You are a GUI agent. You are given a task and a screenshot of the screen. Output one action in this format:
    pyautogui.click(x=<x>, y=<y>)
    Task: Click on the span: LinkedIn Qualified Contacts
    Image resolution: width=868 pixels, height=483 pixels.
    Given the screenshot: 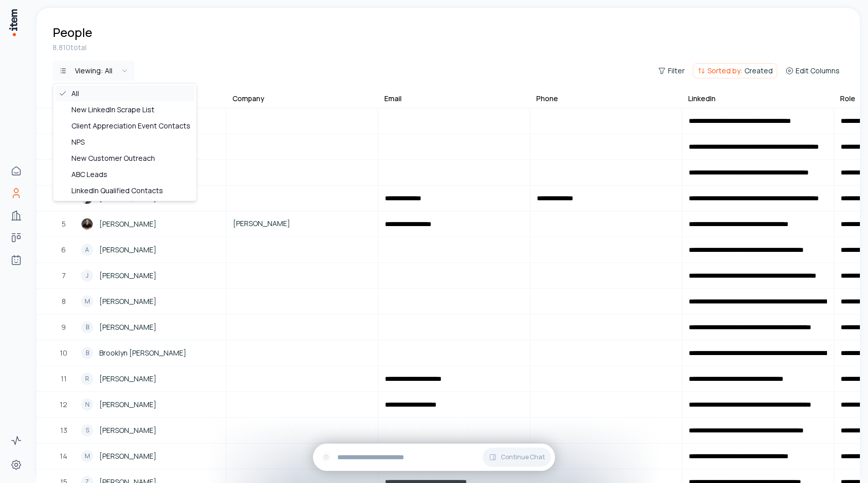 What is the action you would take?
    pyautogui.click(x=117, y=191)
    